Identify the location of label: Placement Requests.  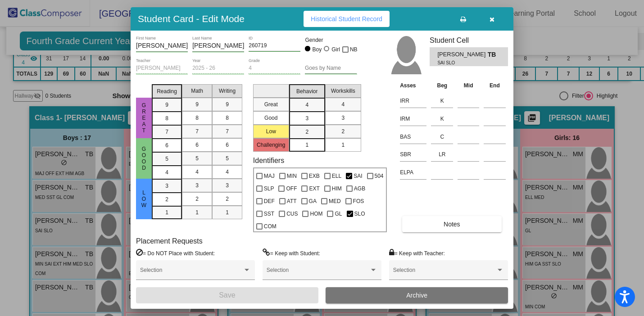
(169, 241).